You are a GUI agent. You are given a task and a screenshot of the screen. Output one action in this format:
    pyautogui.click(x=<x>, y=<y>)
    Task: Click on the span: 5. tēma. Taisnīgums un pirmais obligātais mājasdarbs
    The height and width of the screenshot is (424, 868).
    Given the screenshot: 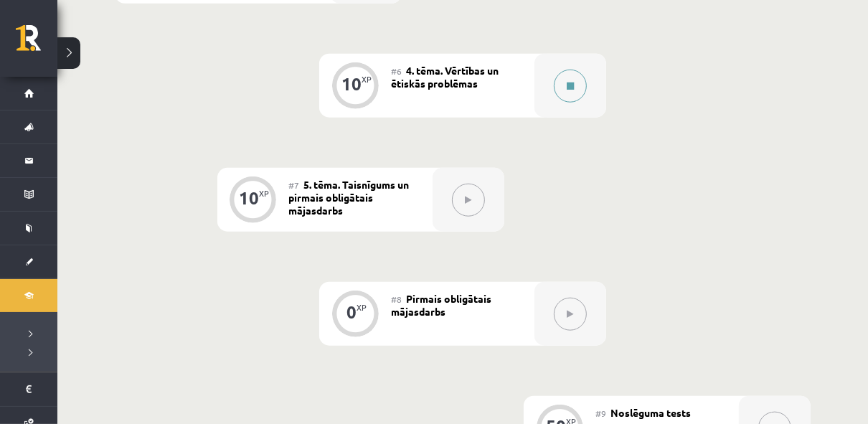 What is the action you would take?
    pyautogui.click(x=349, y=197)
    